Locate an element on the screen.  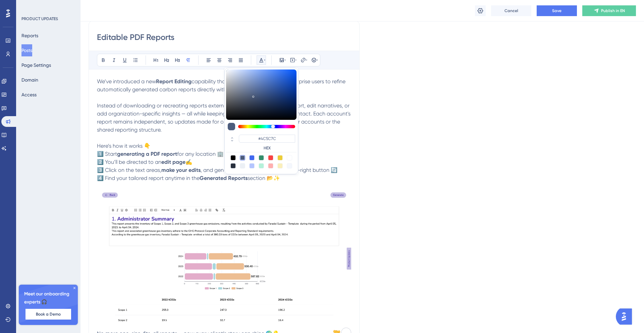
strong: Generated Reports is located at coordinates (223, 178).